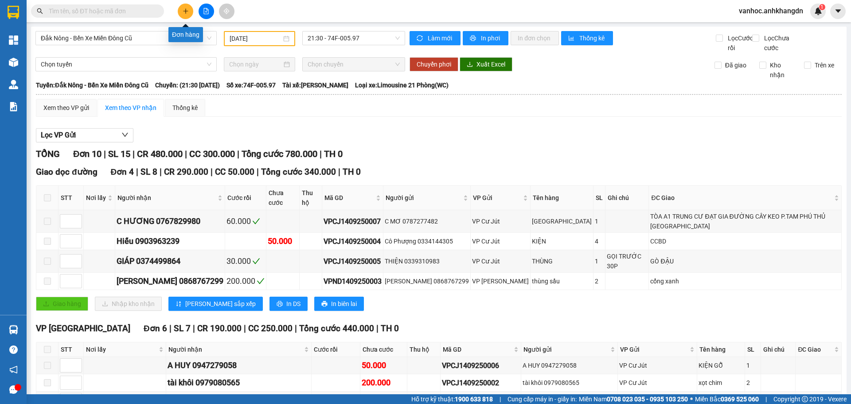  Describe the element at coordinates (739, 43) in the screenshot. I see `span: Lọc Cước rồi` at that location.